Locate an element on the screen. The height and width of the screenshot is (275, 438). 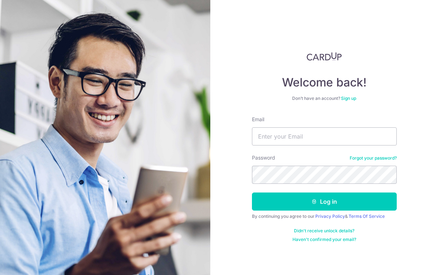
button: Log in is located at coordinates (324, 201).